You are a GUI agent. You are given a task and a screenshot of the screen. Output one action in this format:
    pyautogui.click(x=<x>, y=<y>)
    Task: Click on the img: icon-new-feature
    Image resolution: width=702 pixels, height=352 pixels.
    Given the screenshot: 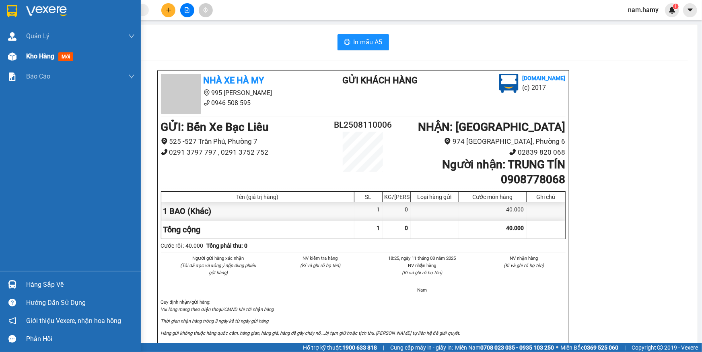 What is the action you would take?
    pyautogui.click(x=672, y=10)
    